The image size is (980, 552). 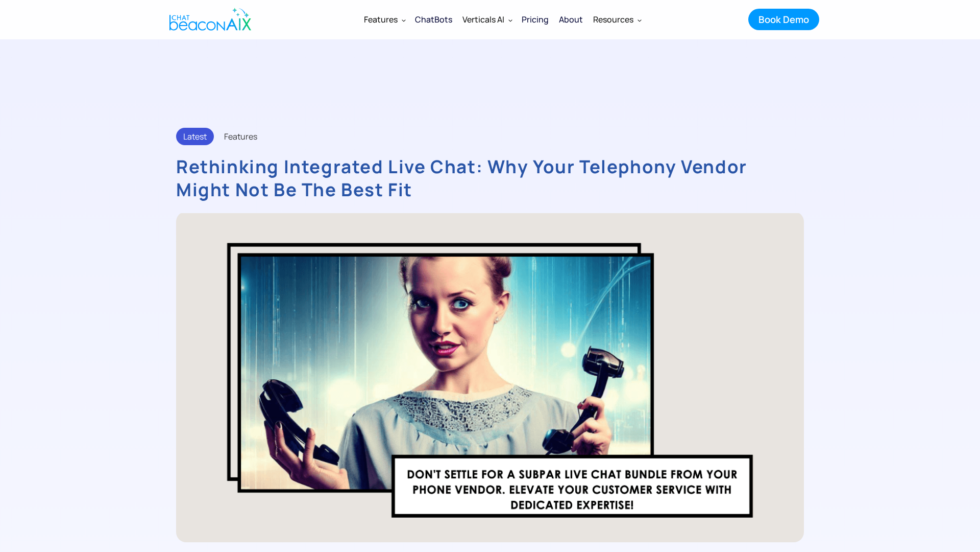 What do you see at coordinates (195, 137) in the screenshot?
I see `div: Latest` at bounding box center [195, 137].